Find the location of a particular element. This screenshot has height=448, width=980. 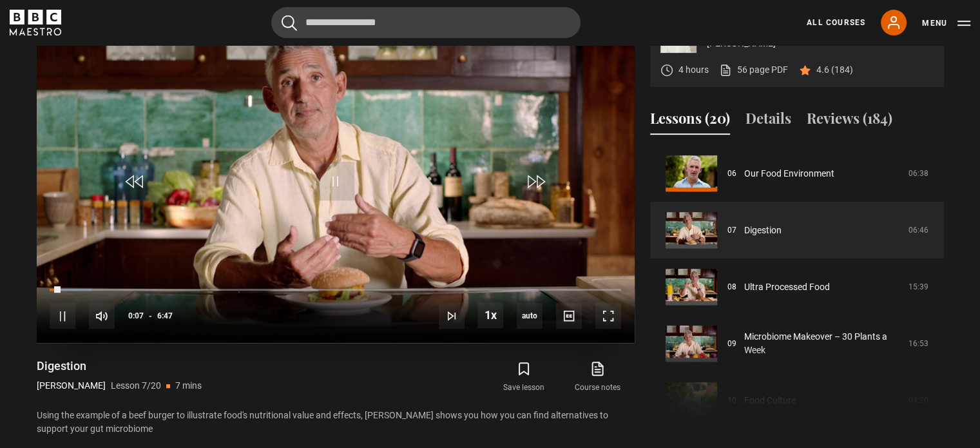

p: 4.6 (184) is located at coordinates (835, 70).